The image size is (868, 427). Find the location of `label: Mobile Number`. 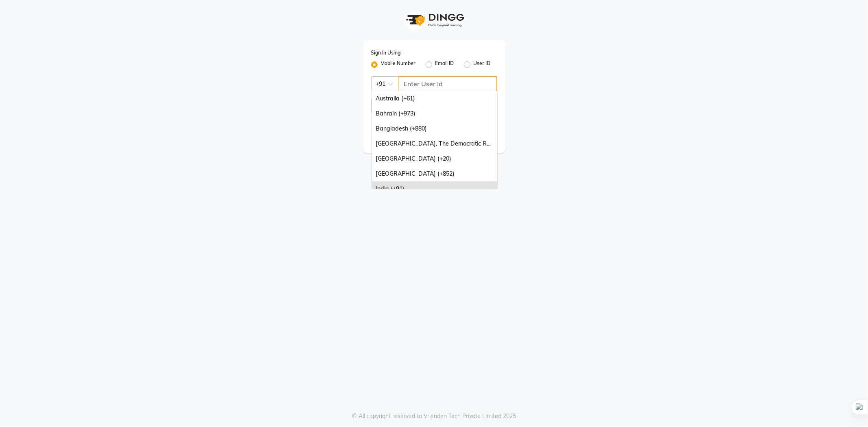

label: Mobile Number is located at coordinates (398, 65).